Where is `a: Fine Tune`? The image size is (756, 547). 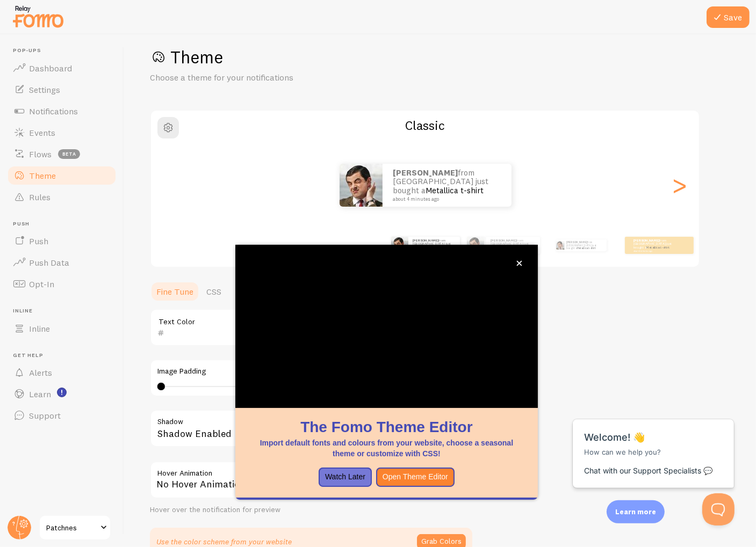 a: Fine Tune is located at coordinates (175, 292).